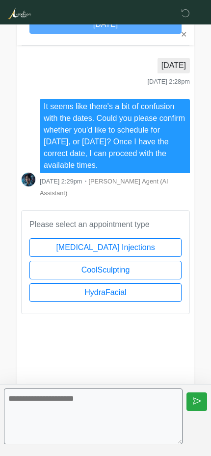 The width and height of the screenshot is (211, 456). What do you see at coordinates (105, 270) in the screenshot?
I see `button: CoolSculpting` at bounding box center [105, 270].